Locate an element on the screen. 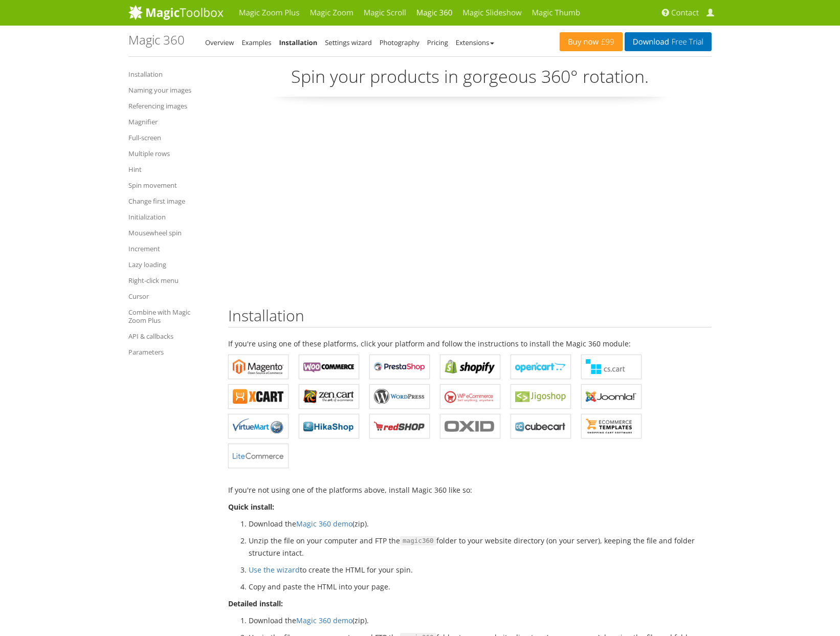 The width and height of the screenshot is (840, 636). a: Magic 360 for redSHOP is located at coordinates (399, 426).